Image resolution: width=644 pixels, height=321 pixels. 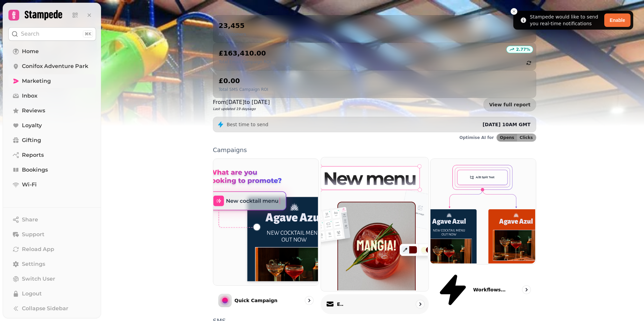 I want to click on span: Conifox Adventure Park, so click(x=55, y=66).